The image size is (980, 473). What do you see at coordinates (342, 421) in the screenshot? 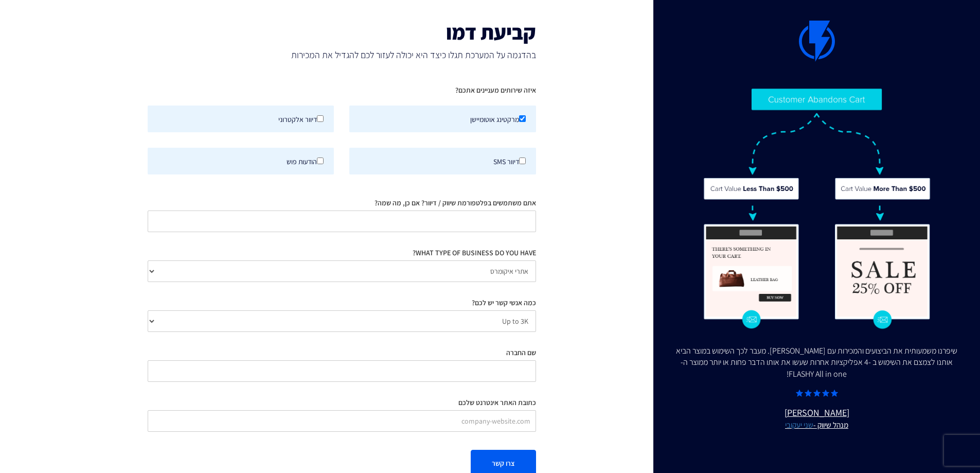
I see `input: company-website.com` at bounding box center [342, 421].